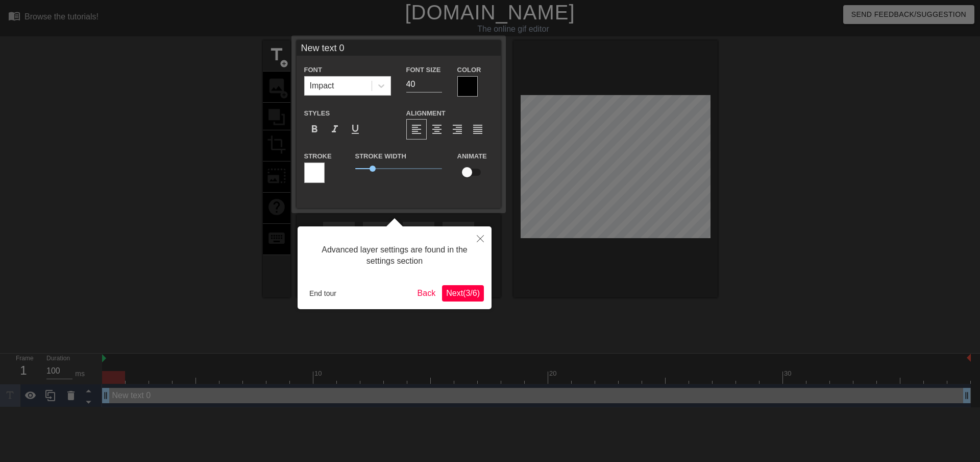  I want to click on button: Back, so click(427, 293).